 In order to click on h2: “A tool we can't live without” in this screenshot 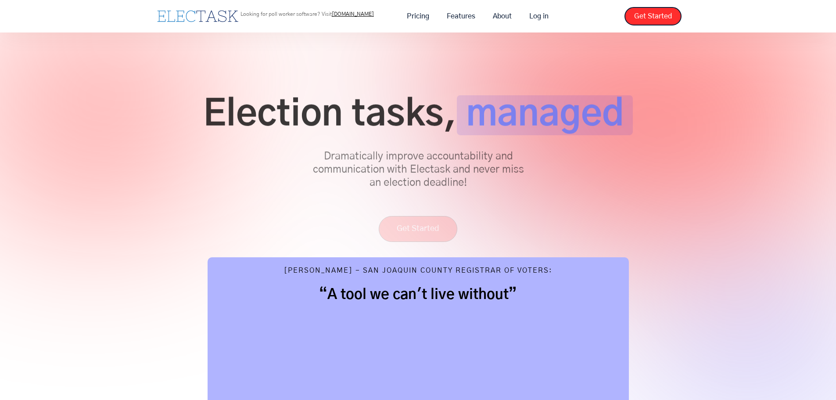, I will do `click(418, 295)`.